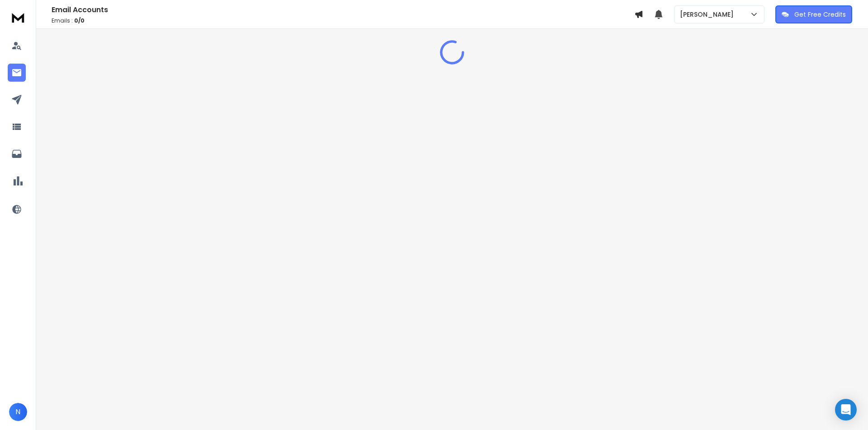  What do you see at coordinates (845, 410) in the screenshot?
I see `div: Open Intercom Messenger` at bounding box center [845, 410].